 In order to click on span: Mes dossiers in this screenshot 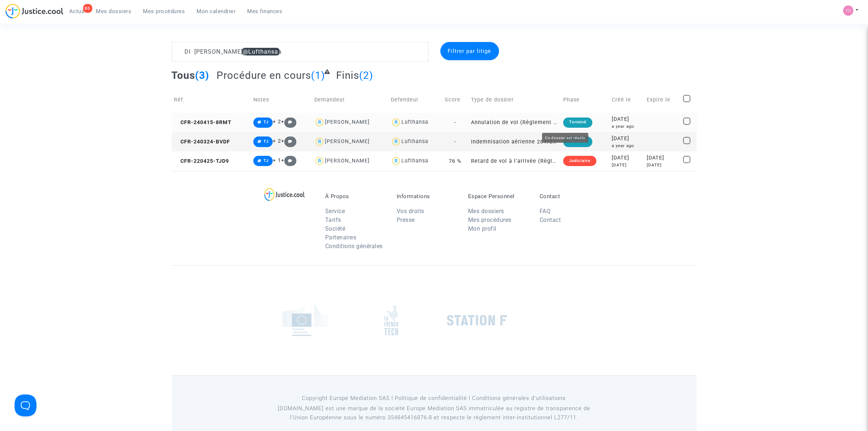, I will do `click(113, 12)`.